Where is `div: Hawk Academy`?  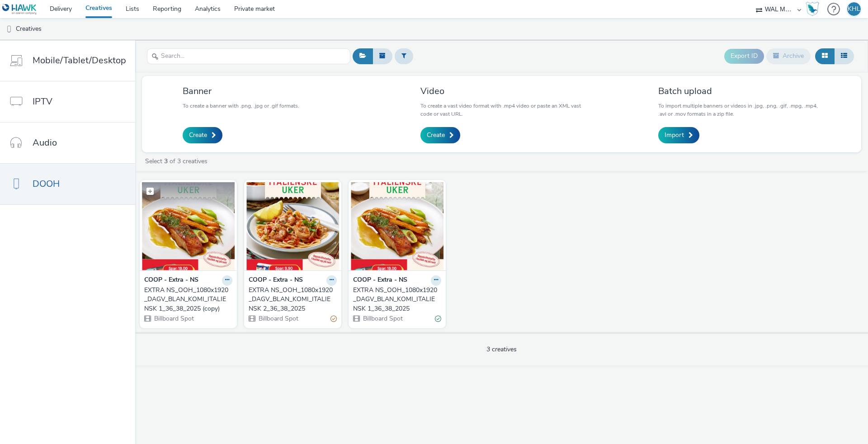 div: Hawk Academy is located at coordinates (812, 9).